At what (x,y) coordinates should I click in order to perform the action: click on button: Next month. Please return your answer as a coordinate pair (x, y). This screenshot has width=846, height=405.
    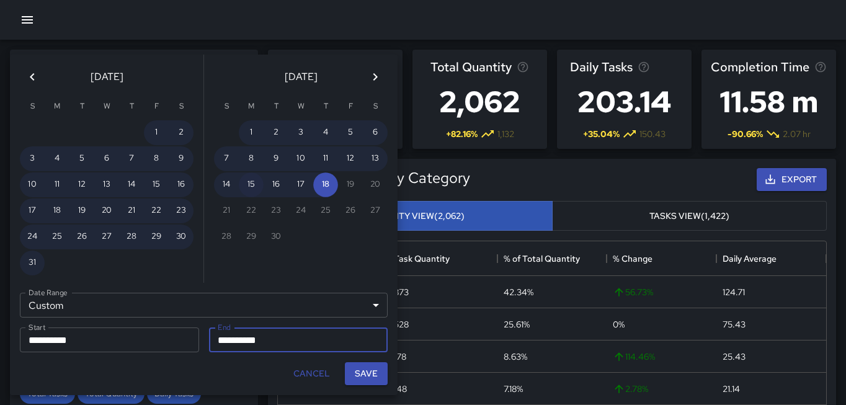
    Looking at the image, I should click on (375, 77).